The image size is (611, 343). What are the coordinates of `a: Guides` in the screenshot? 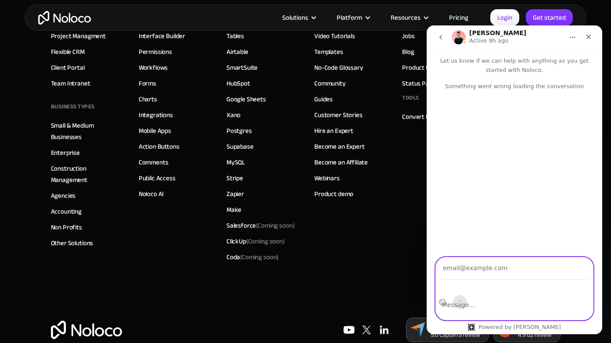 It's located at (324, 99).